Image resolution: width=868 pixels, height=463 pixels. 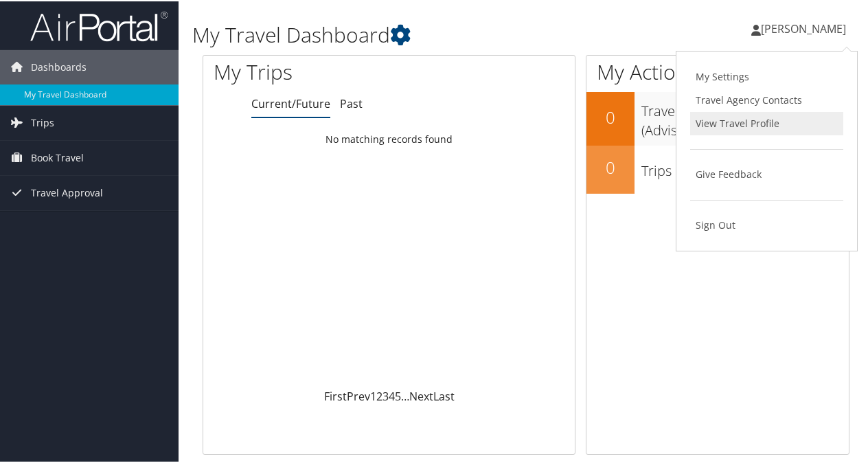 I want to click on a: Prev, so click(x=358, y=395).